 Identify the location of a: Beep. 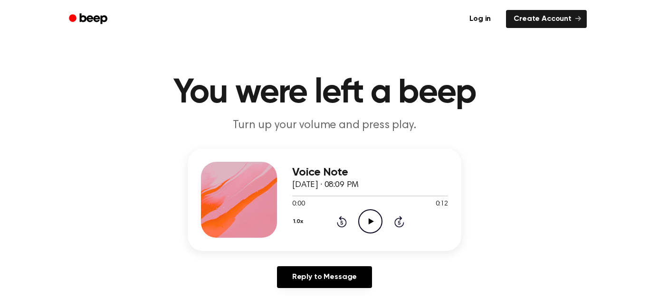
(89, 19).